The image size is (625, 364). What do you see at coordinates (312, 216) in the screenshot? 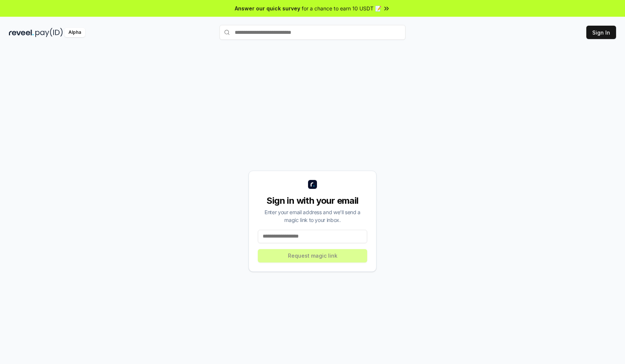
I see `div: Enter your email address and we’ll send a magic link to your inbox.` at bounding box center [312, 216].